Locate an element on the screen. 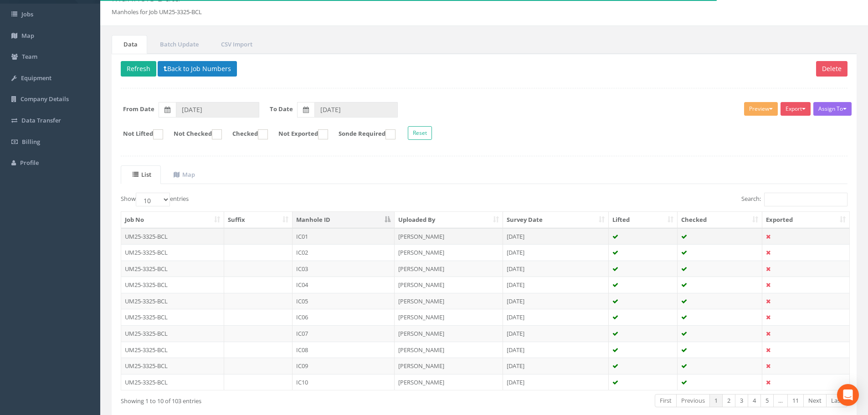 This screenshot has width=868, height=415. div: Showing 1 to 10 of 103 entries is located at coordinates (267, 399).